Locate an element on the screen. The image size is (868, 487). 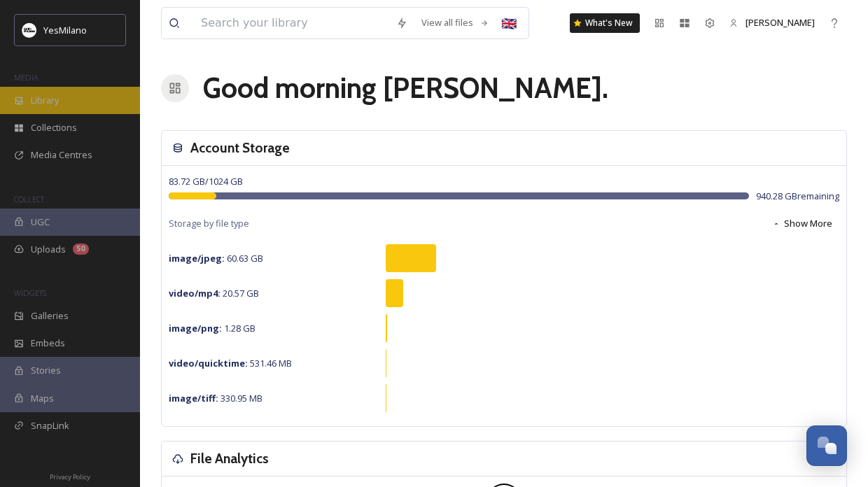
span: 20.57 GB is located at coordinates (213, 294).